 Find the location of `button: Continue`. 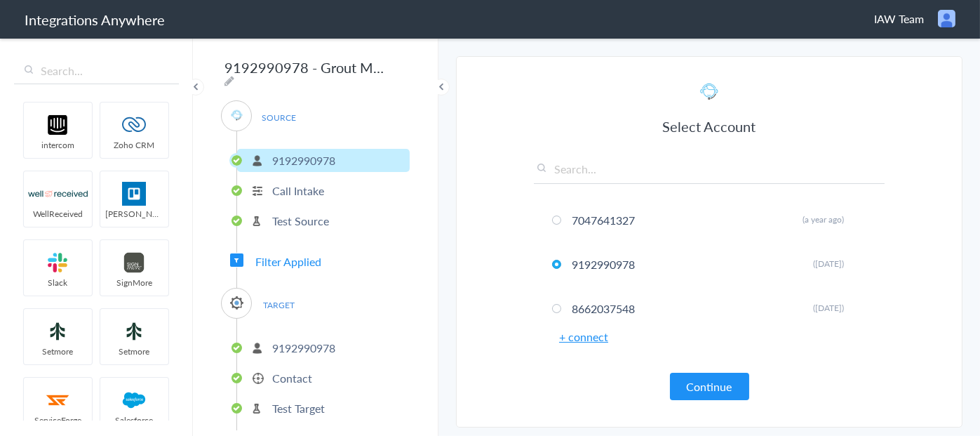

button: Continue is located at coordinates (709, 386).